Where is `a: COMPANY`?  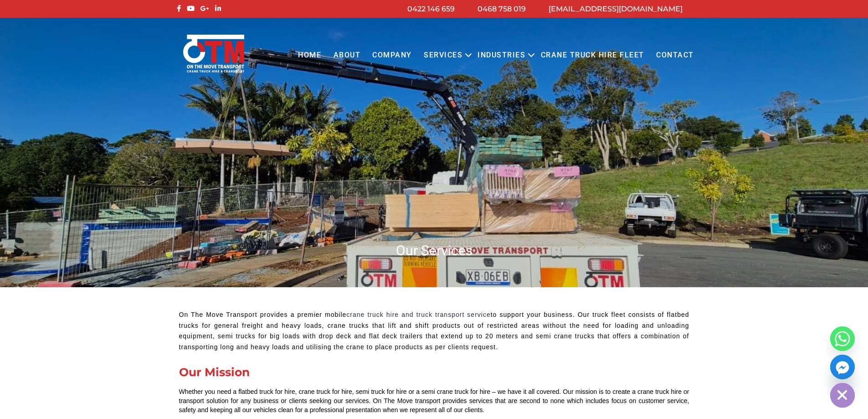 a: COMPANY is located at coordinates (392, 55).